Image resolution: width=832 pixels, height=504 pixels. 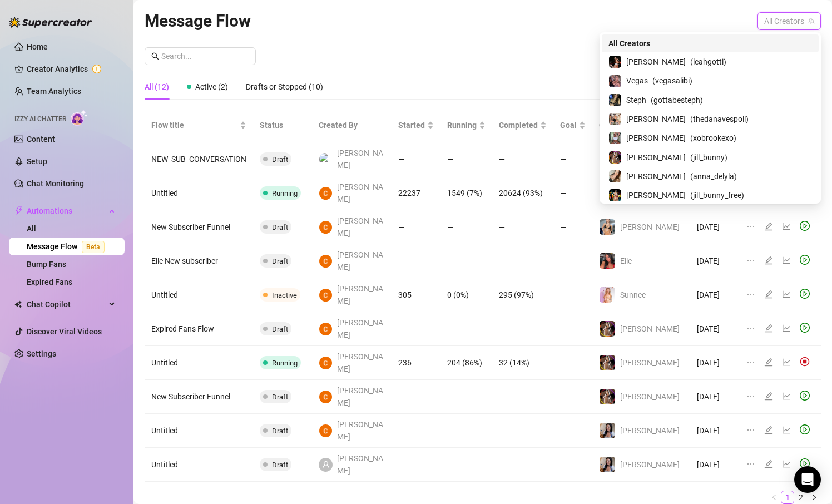 I want to click on th: Goal, so click(x=573, y=125).